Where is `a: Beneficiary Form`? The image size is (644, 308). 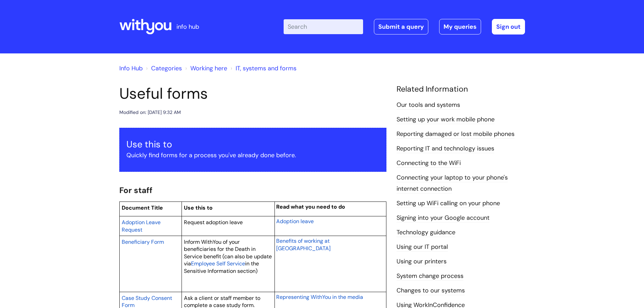 a: Beneficiary Form is located at coordinates (143, 241).